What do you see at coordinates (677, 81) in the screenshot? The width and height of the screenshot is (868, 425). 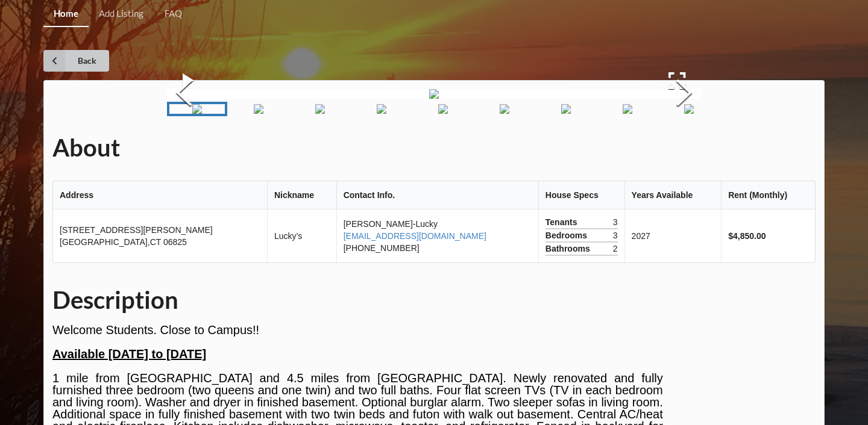 I see `button: Open Fullscreen` at bounding box center [677, 81].